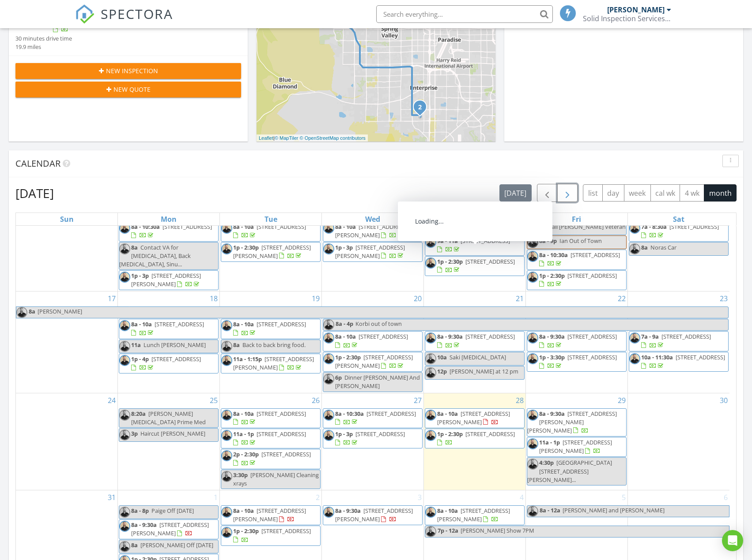  What do you see at coordinates (338, 377) in the screenshot?
I see `span: 6p` at bounding box center [338, 377].